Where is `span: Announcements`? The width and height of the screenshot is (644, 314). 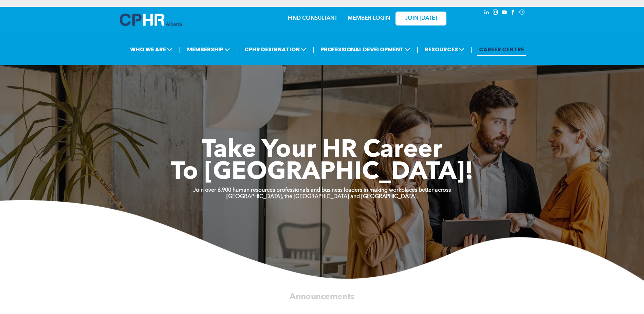
span: Announcements is located at coordinates (322, 297).